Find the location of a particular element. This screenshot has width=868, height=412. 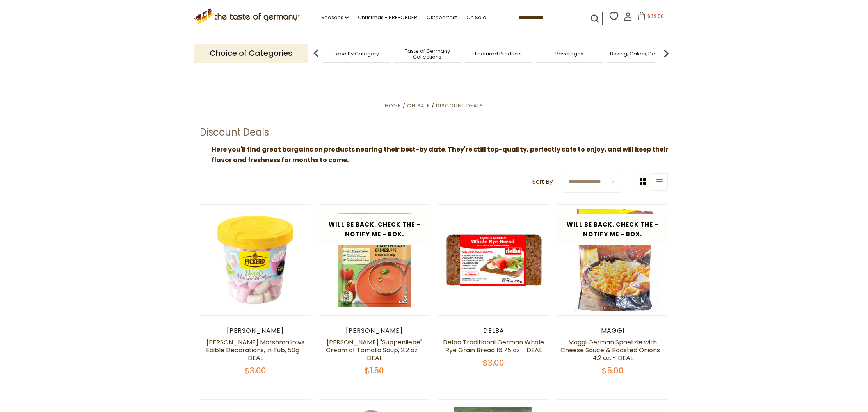

span: $5.00 is located at coordinates (613, 370).